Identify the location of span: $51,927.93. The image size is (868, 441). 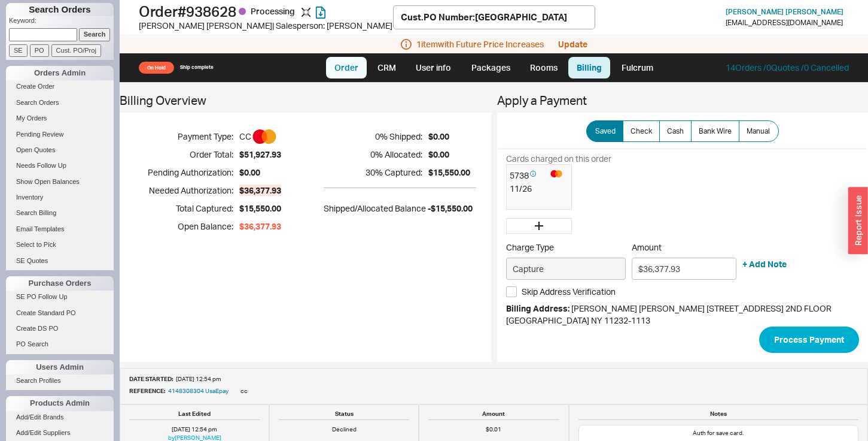
(260, 154).